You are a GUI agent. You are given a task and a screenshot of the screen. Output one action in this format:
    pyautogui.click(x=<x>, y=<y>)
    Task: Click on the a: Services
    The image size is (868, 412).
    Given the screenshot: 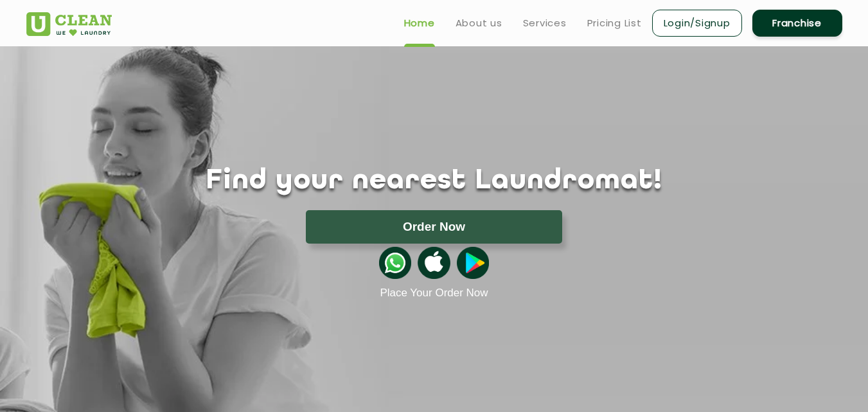 What is the action you would take?
    pyautogui.click(x=545, y=23)
    